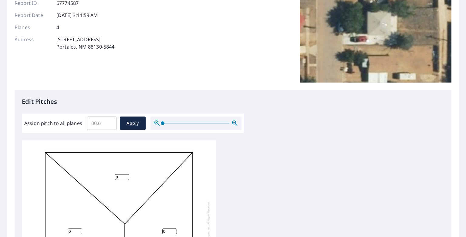 Image resolution: width=466 pixels, height=237 pixels. Describe the element at coordinates (53, 123) in the screenshot. I see `label: Assign pitch to all planes` at that location.